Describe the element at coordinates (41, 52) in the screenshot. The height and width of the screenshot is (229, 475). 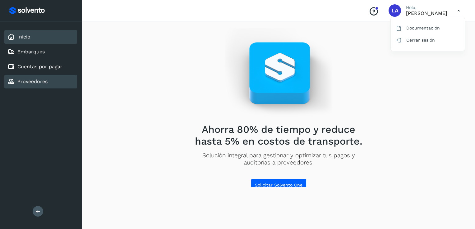
I see `div: Embarques` at that location.